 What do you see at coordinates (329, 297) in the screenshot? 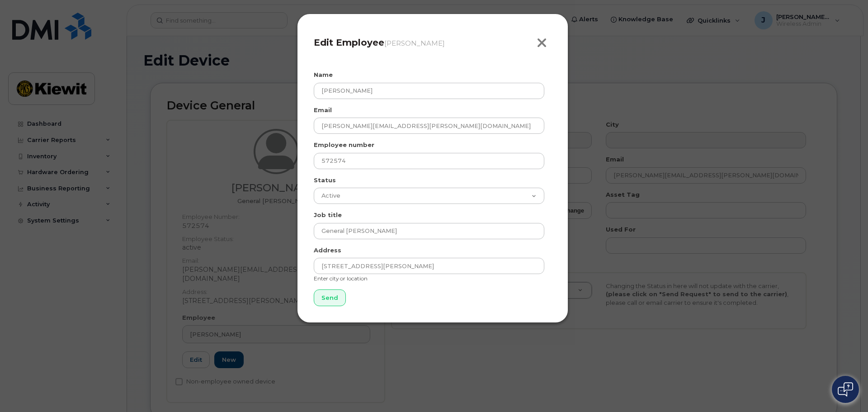
I see `input: Send` at bounding box center [329, 297].